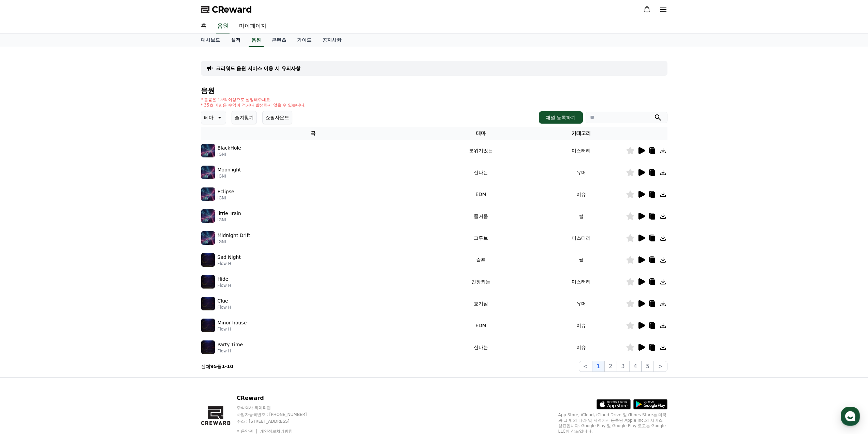 The image size is (868, 434). I want to click on td: 그루브, so click(480, 238).